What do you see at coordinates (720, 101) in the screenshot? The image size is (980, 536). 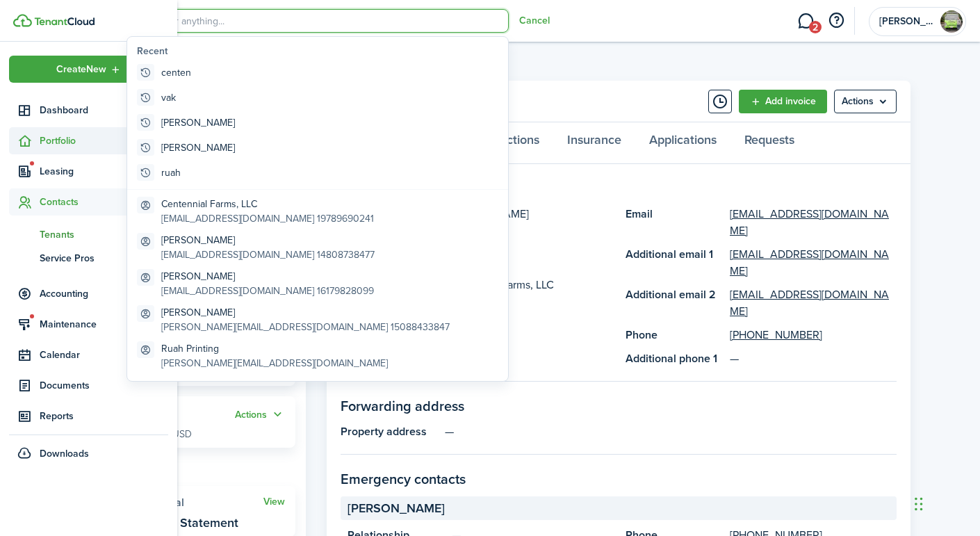 I see `button: Timeline` at bounding box center [720, 101].